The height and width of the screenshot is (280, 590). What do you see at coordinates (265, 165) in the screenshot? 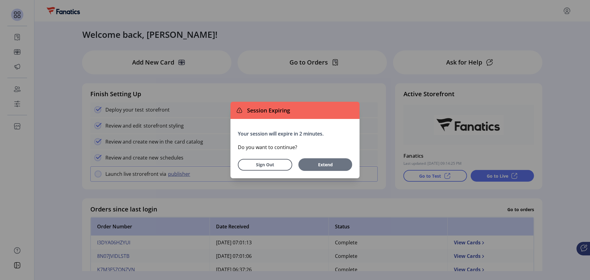
I see `button: Sign Out` at bounding box center [265, 165].